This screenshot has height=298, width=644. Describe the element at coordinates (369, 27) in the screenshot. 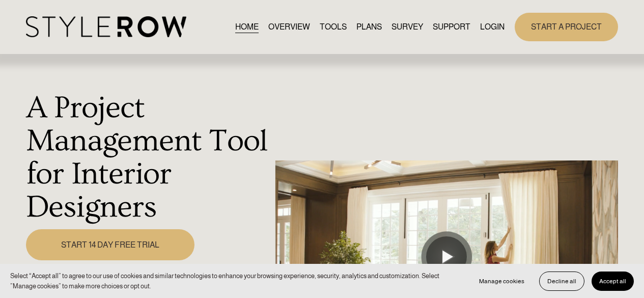

I see `a: PLANS` at that location.